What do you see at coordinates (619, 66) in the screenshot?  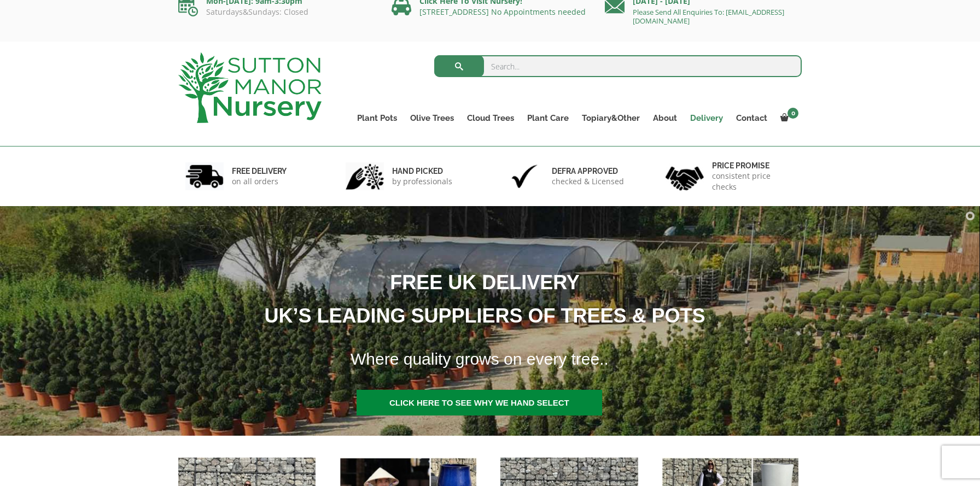 I see `input: Search...` at bounding box center [619, 66].